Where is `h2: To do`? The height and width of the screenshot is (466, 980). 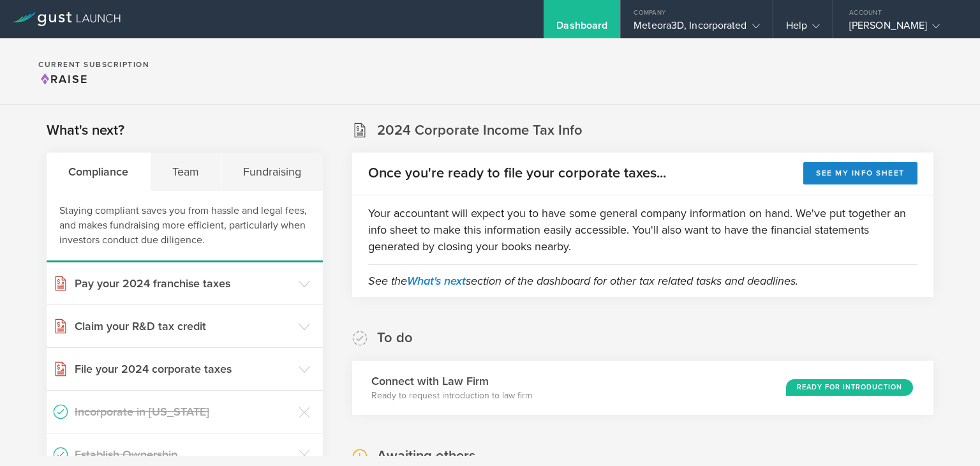
h2: To do is located at coordinates (395, 337).